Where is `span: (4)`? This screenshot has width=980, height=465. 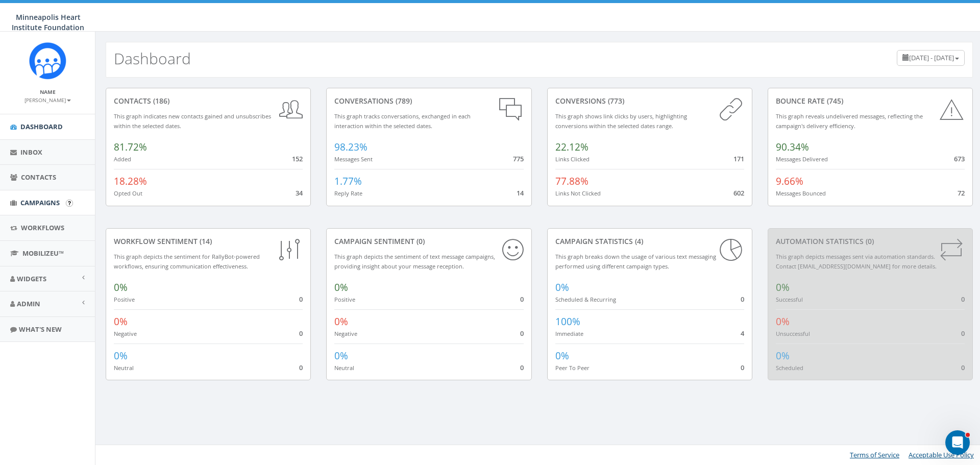
span: (4) is located at coordinates (638, 241).